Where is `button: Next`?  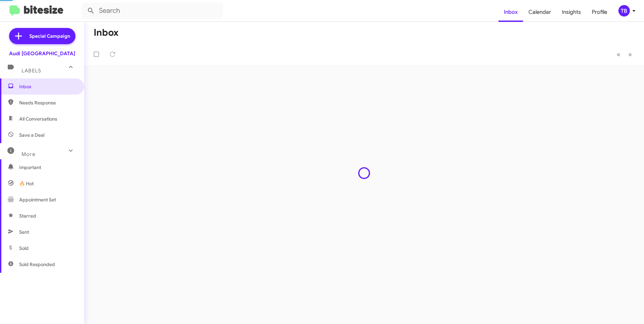 button: Next is located at coordinates (630, 55).